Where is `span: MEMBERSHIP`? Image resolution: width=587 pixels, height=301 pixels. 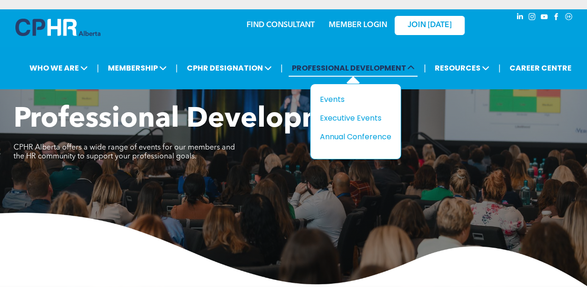 span: MEMBERSHIP is located at coordinates (137, 68).